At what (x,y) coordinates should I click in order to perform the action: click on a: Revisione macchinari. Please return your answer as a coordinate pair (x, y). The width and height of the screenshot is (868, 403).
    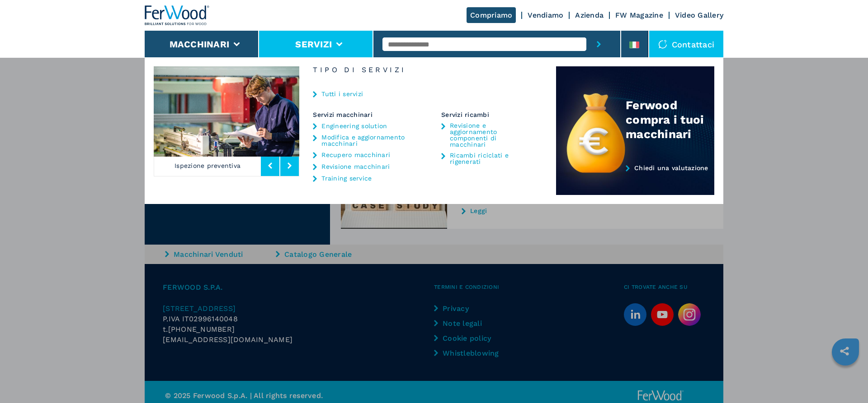
    Looking at the image, I should click on (355, 167).